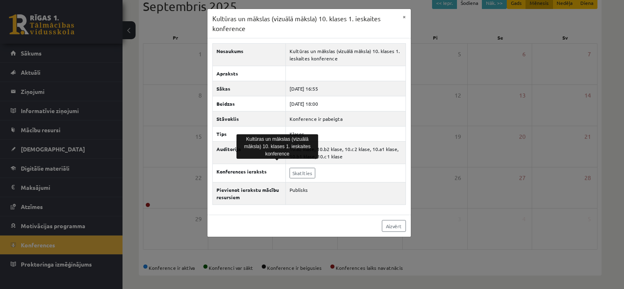 The width and height of the screenshot is (624, 289). Describe the element at coordinates (346, 55) in the screenshot. I see `td: Kultūras un mākslas (vizuālā māksla) 10. klases 1. ieskaites konference` at that location.